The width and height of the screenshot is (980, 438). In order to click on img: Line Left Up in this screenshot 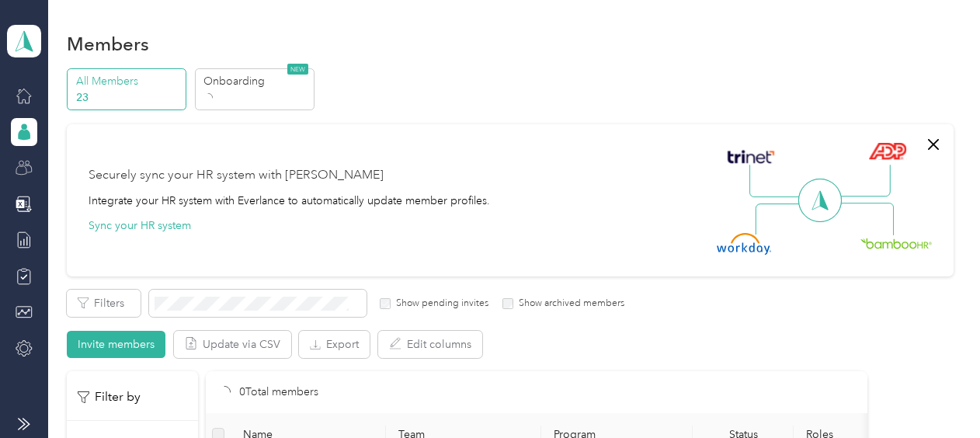, I will do `click(777, 181)`.